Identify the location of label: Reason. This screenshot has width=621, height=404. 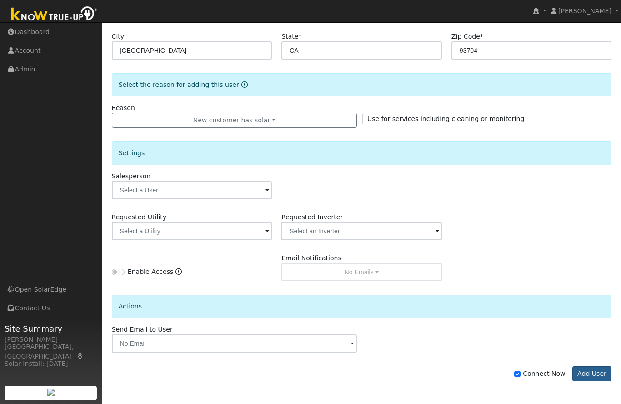
(123, 108).